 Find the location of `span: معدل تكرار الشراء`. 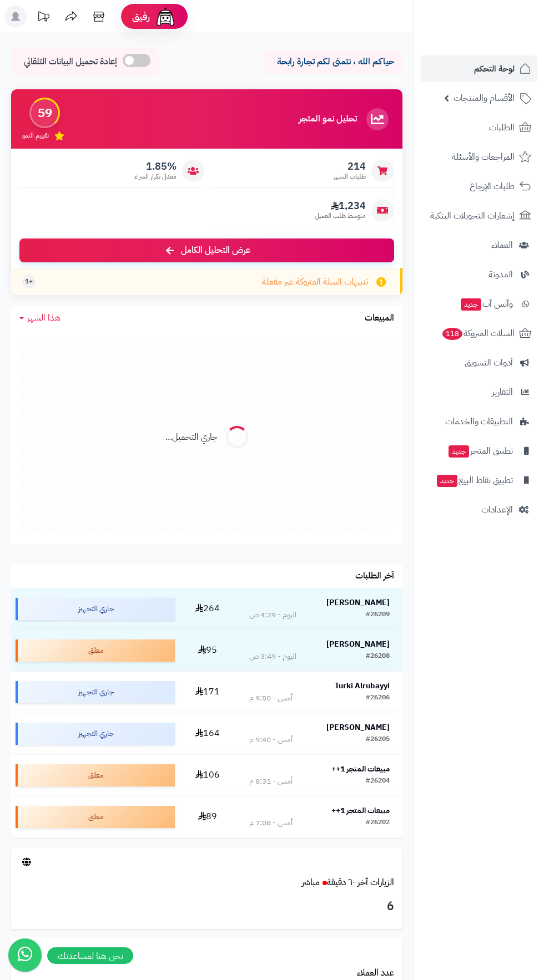

span: معدل تكرار الشراء is located at coordinates (155, 176).